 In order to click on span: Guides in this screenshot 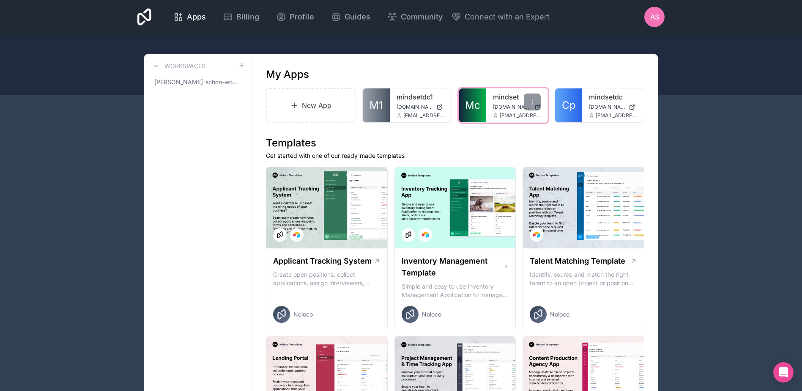, I will do `click(357, 17)`.